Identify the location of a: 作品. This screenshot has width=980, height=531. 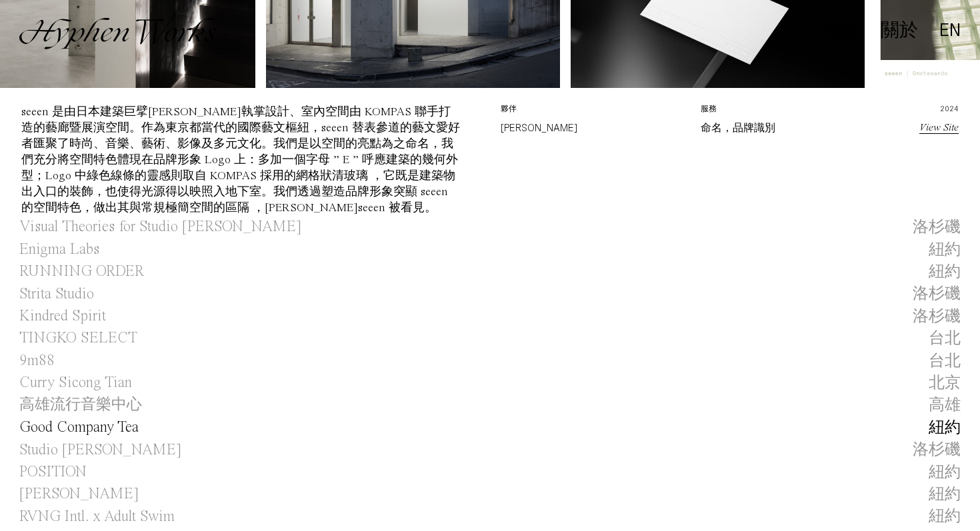
(841, 31).